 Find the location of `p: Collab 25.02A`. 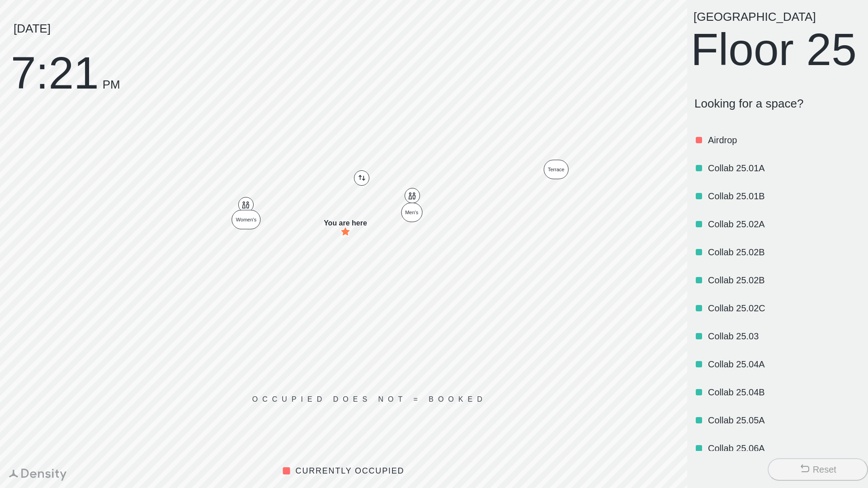

p: Collab 25.02A is located at coordinates (783, 224).